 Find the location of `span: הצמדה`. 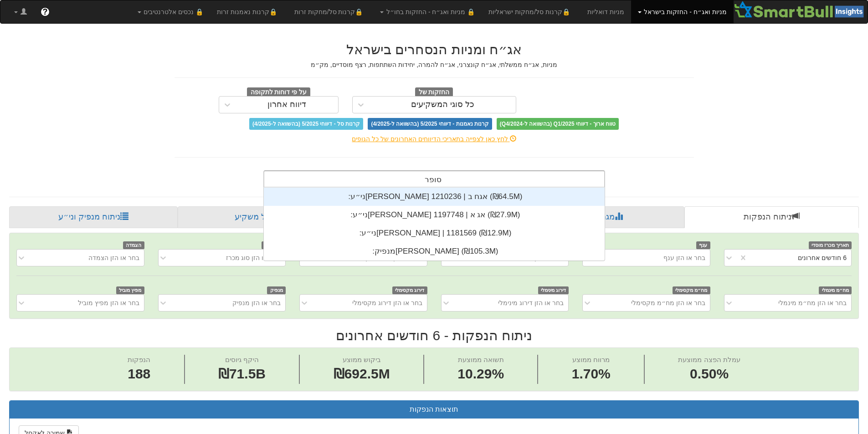

span: הצמדה is located at coordinates (133, 245).